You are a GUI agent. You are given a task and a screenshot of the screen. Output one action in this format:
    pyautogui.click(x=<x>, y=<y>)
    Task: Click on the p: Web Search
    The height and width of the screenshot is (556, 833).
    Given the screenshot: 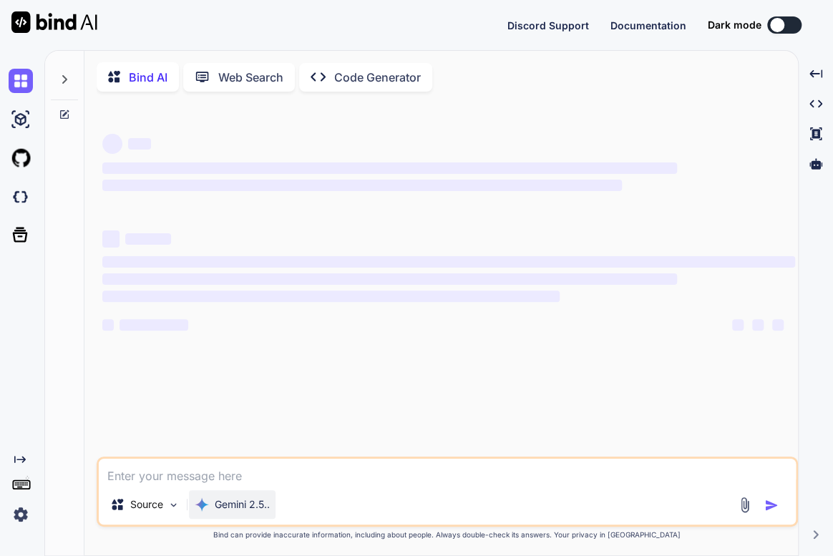 What is the action you would take?
    pyautogui.click(x=250, y=77)
    